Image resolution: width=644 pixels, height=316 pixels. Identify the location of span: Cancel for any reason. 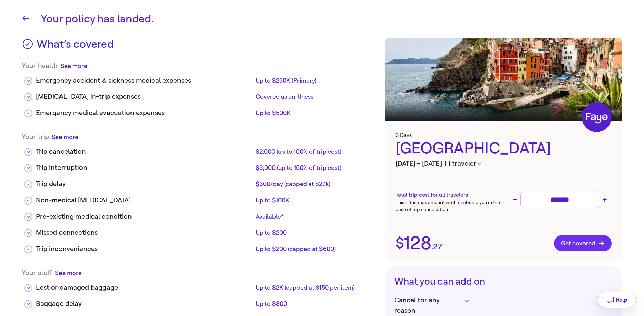
(427, 306).